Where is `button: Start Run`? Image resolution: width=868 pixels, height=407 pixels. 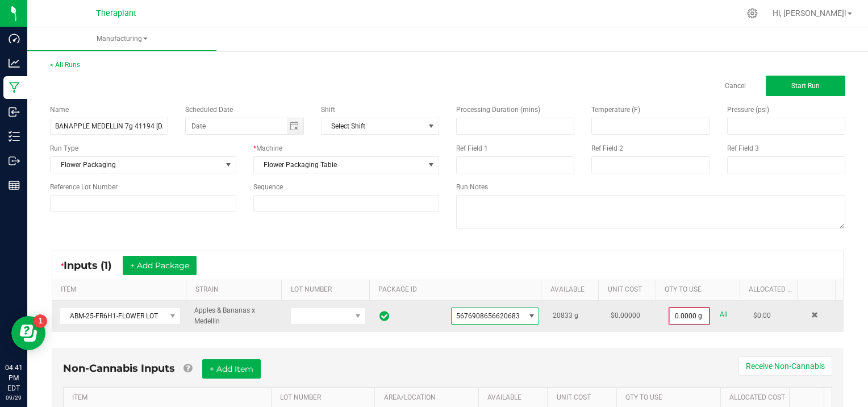
button: Start Run is located at coordinates (806, 86).